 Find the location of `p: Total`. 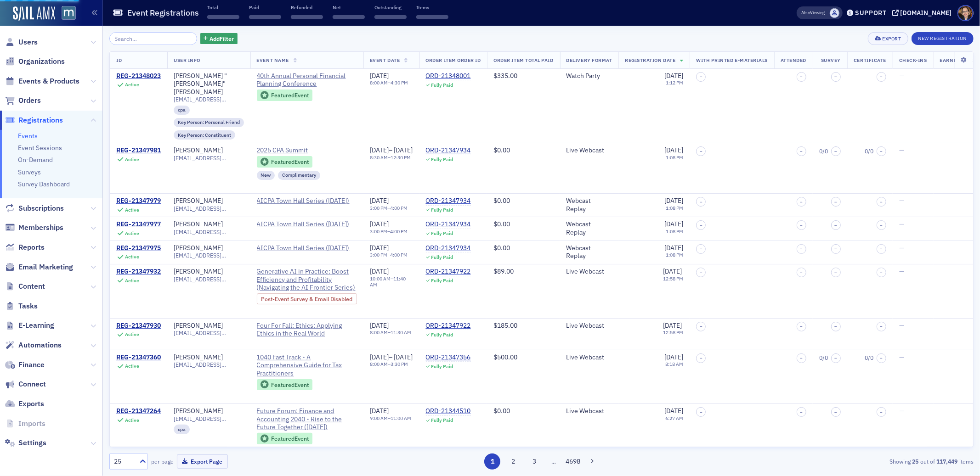

p: Total is located at coordinates (223, 8).